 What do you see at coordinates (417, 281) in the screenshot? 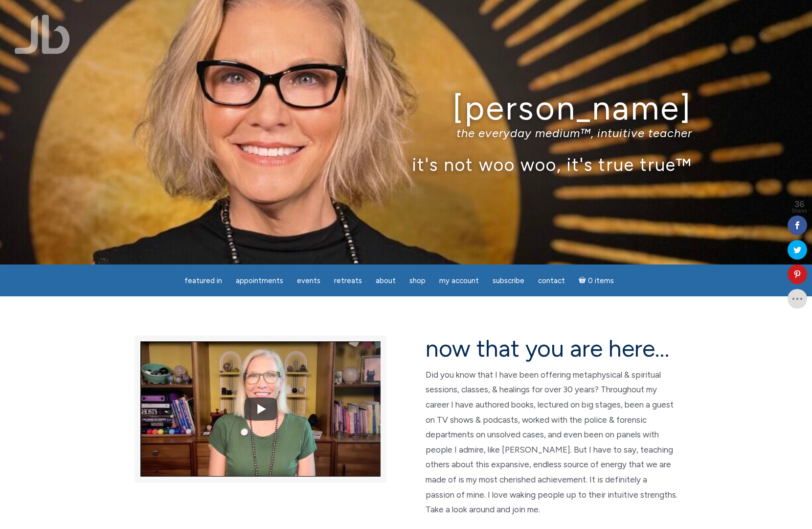
I see `span: Shop` at bounding box center [417, 281].